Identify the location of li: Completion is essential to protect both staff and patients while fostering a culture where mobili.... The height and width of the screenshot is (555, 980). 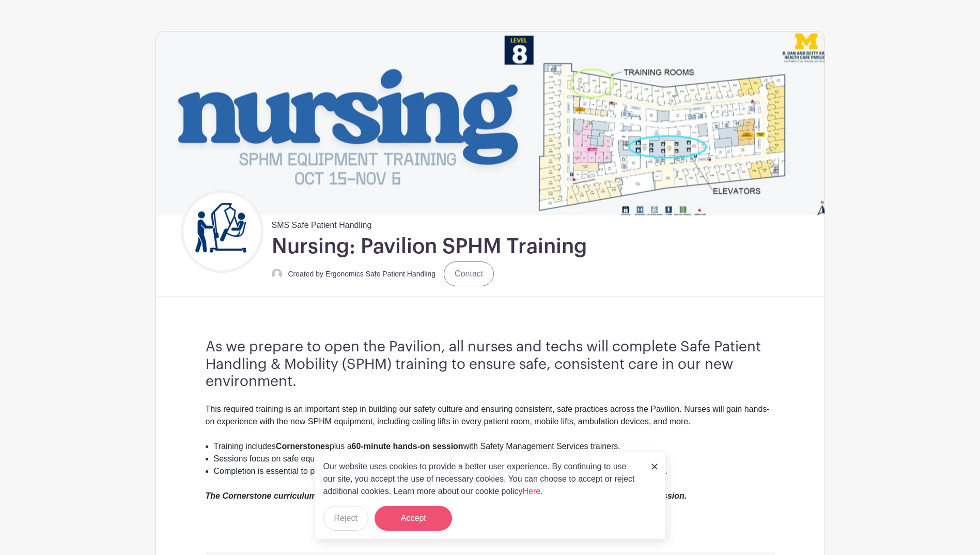
(494, 471).